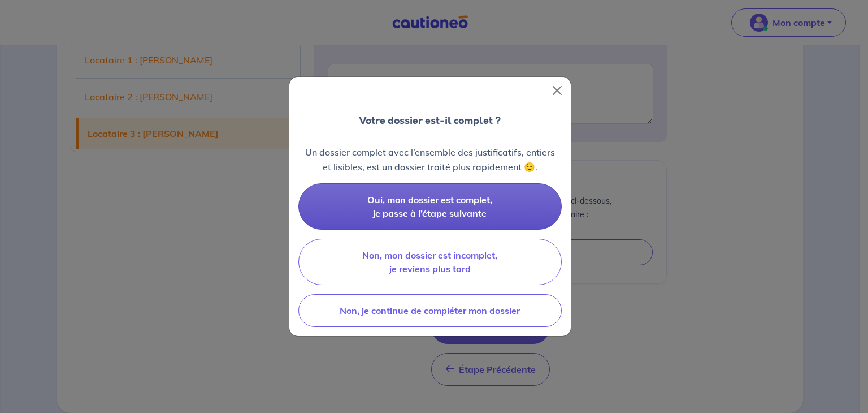 The height and width of the screenshot is (413, 868). I want to click on button: Close, so click(557, 90).